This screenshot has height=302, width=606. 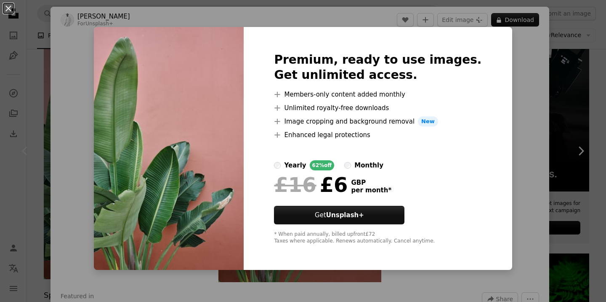 What do you see at coordinates (295, 165) in the screenshot?
I see `div: yearly` at bounding box center [295, 165].